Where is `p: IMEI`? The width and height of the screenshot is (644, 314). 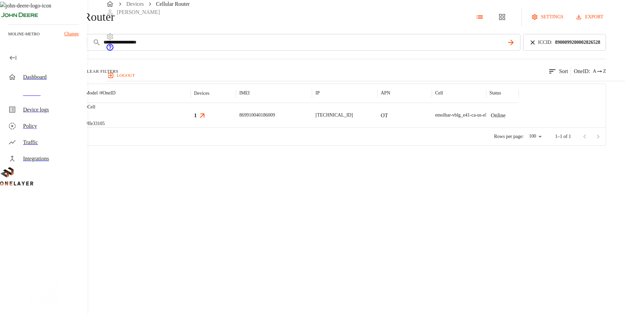 p: IMEI is located at coordinates (244, 93).